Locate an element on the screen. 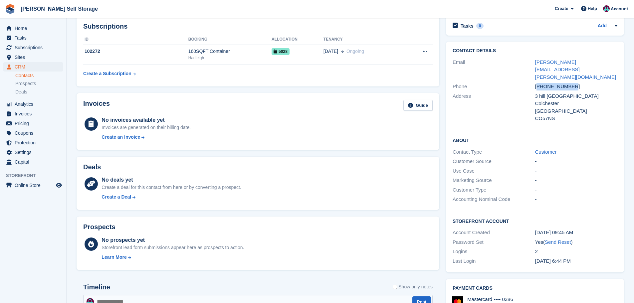 This screenshot has height=303, width=634. div: Yes is located at coordinates (576, 242).